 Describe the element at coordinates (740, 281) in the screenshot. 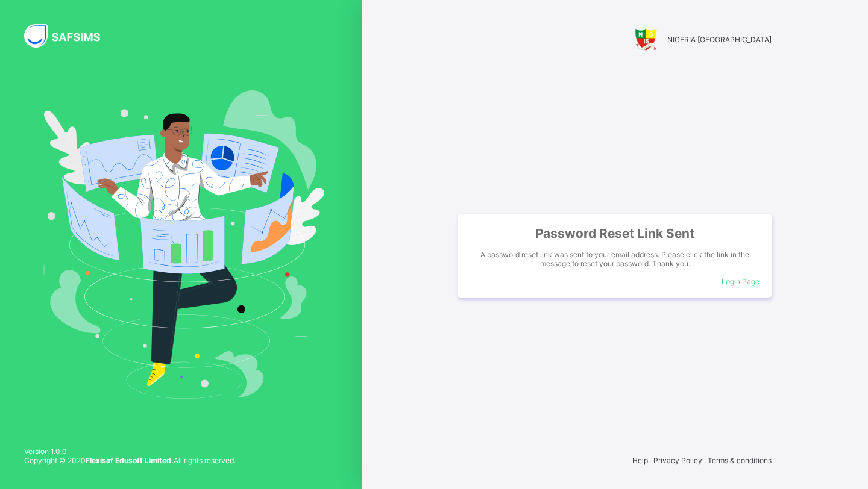

I see `a: Login Page` at that location.